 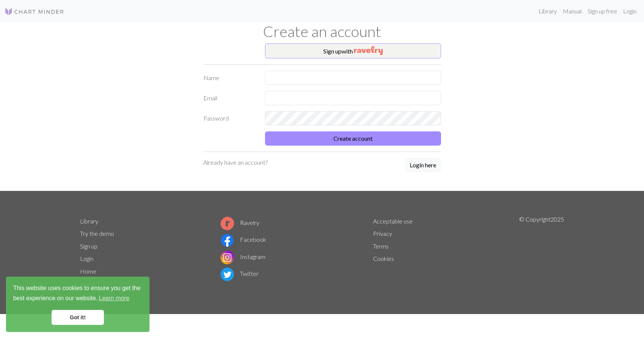 I want to click on p: Already have an account?, so click(x=236, y=163).